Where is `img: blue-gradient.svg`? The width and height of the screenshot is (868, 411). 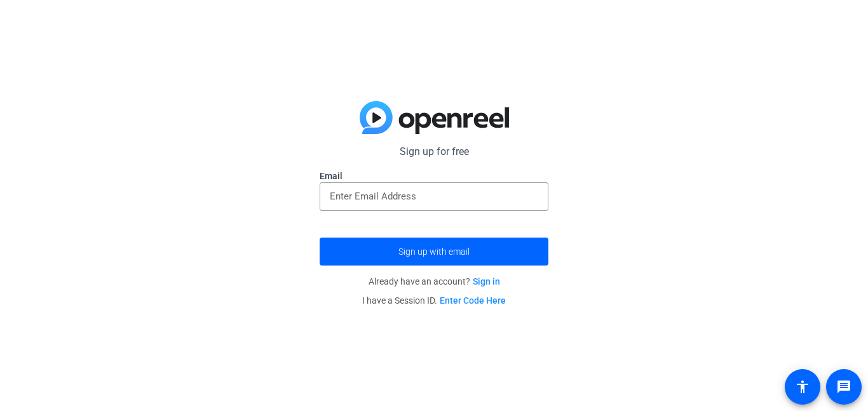 img: blue-gradient.svg is located at coordinates (434, 118).